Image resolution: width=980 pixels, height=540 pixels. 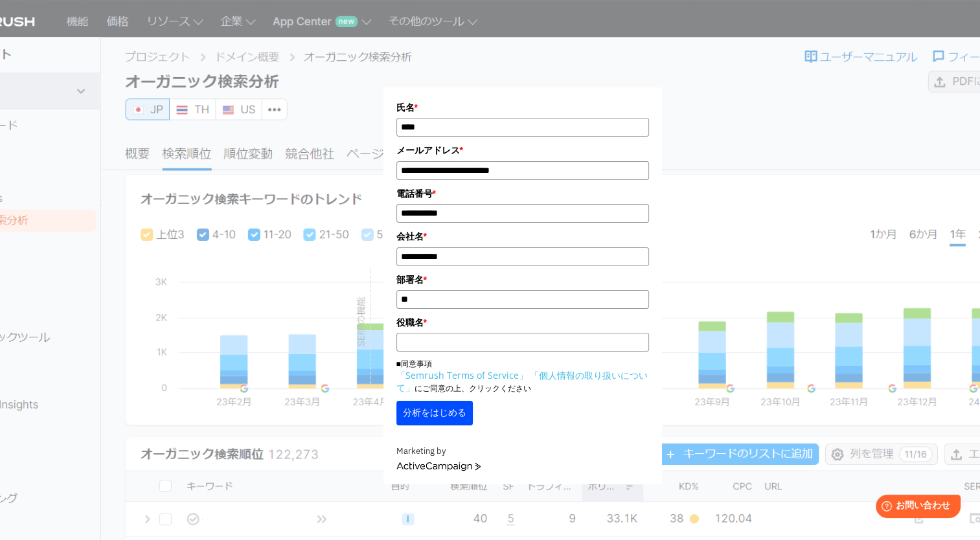 I want to click on label: 会社名, so click(x=523, y=236).